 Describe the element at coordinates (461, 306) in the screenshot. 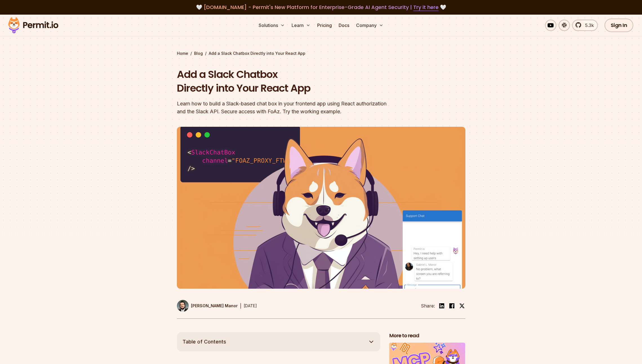

I see `img: twitter` at that location.